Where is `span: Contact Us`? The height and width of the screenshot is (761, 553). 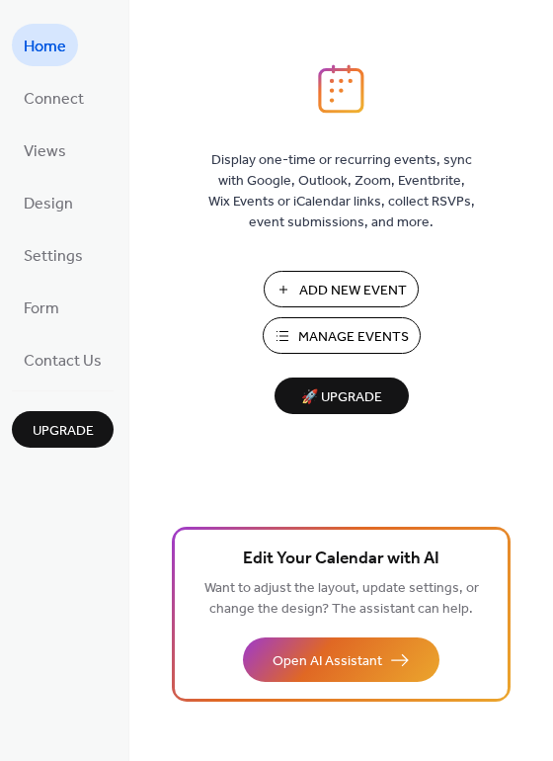 span: Contact Us is located at coordinates (62, 361).